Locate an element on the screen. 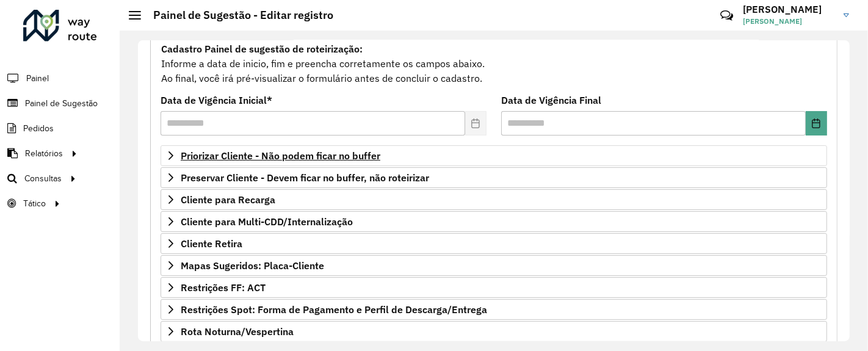 The height and width of the screenshot is (351, 868). a: Mapas Sugeridos: Placa-Cliente is located at coordinates (494, 266).